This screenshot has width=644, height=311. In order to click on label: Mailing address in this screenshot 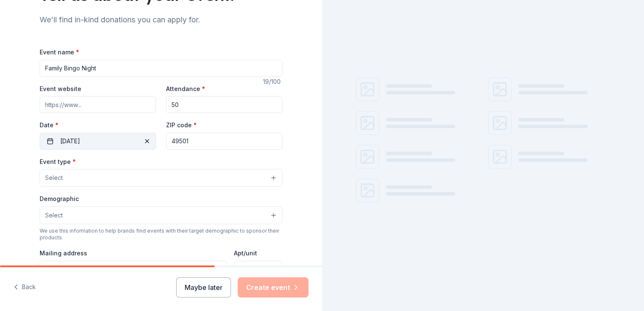, I will do `click(63, 253)`.